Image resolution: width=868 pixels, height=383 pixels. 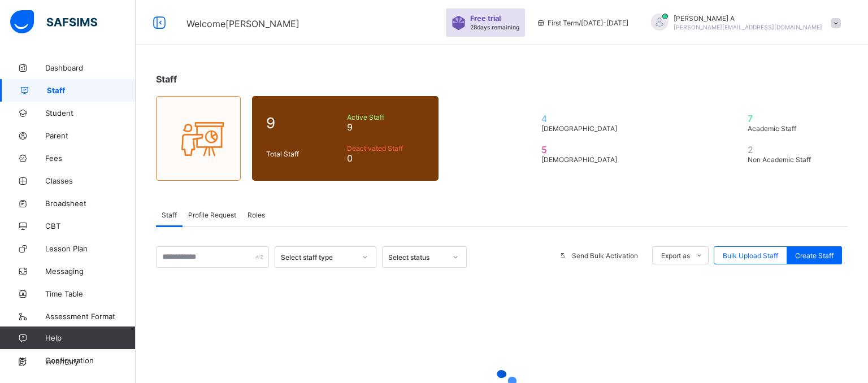 What do you see at coordinates (784, 149) in the screenshot?
I see `span: 2` at bounding box center [784, 149].